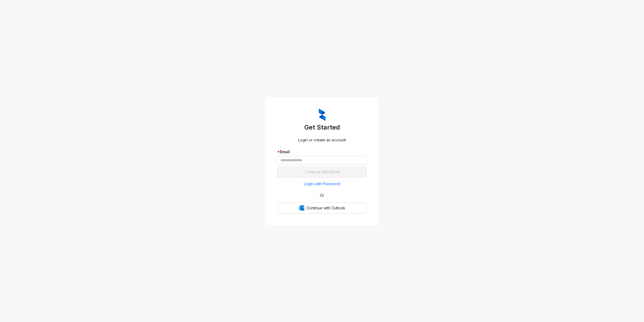  I want to click on div: Login or create an account, so click(322, 140).